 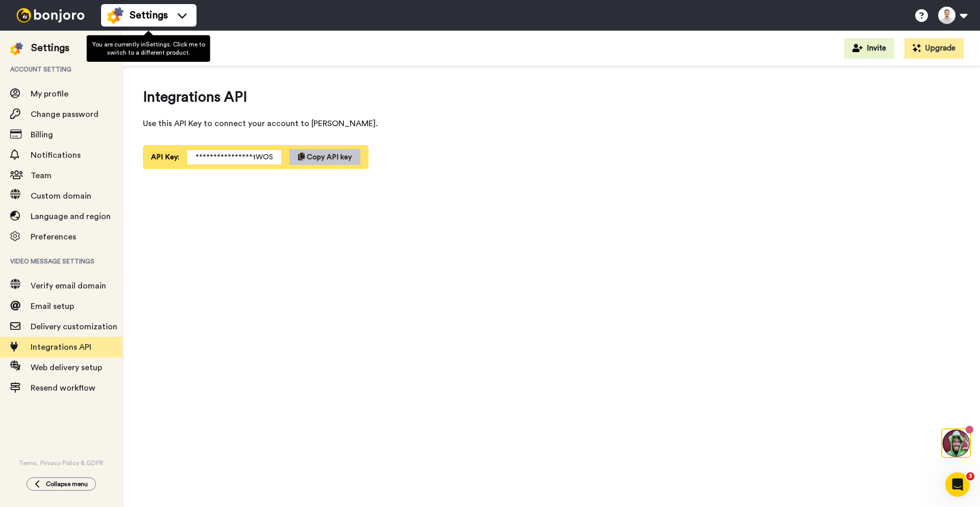 What do you see at coordinates (49, 94) in the screenshot?
I see `span: My profile` at bounding box center [49, 94].